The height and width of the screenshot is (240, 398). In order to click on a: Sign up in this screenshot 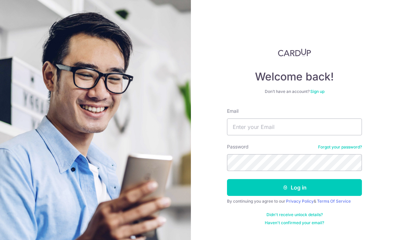, I will do `click(317, 91)`.